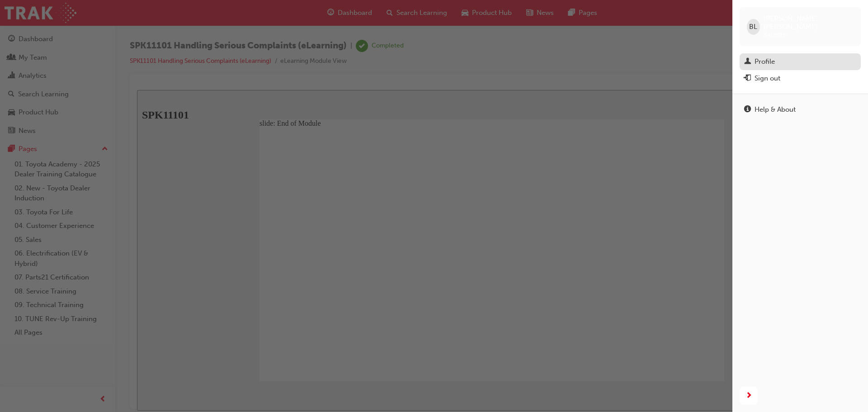  I want to click on div: Profile, so click(765, 62).